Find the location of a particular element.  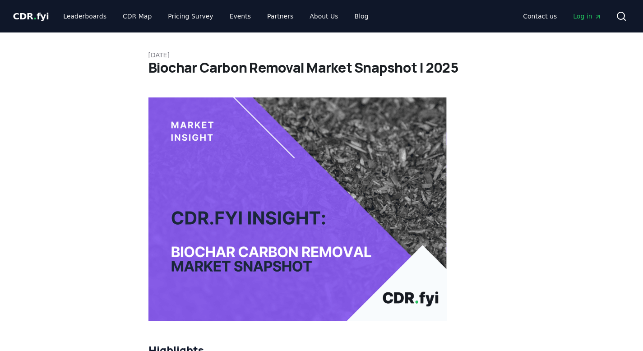

a: Partners is located at coordinates (280, 16).